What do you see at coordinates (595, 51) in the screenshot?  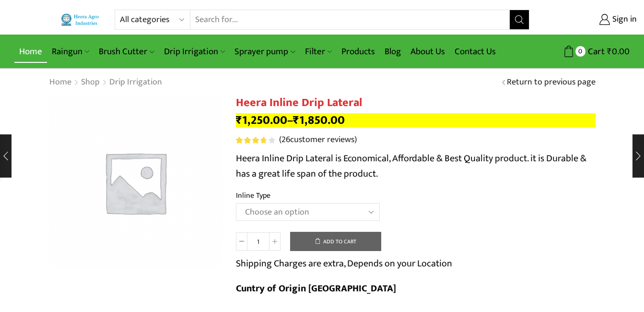 I see `span: Cart` at bounding box center [595, 51].